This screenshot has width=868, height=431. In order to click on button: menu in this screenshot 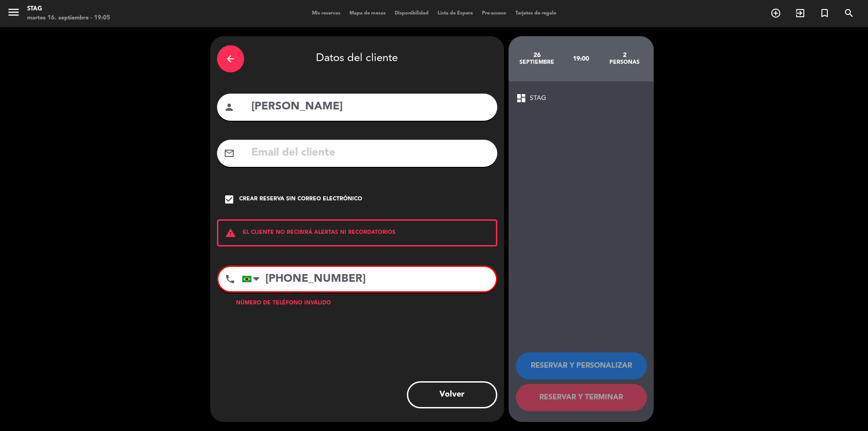, I will do `click(14, 14)`.